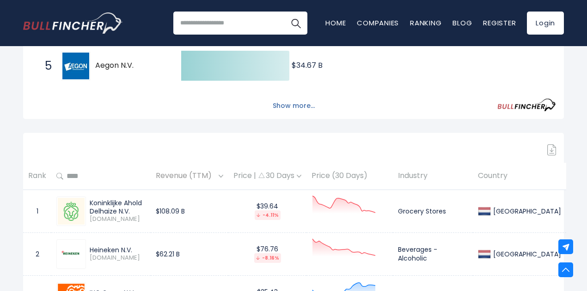 The width and height of the screenshot is (587, 291). I want to click on td: Beverages - Alcoholic, so click(432, 254).